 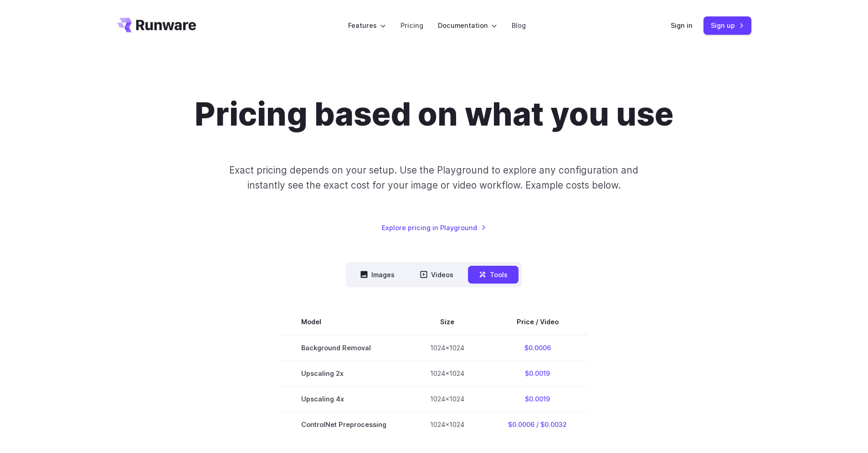 What do you see at coordinates (493, 274) in the screenshot?
I see `button: Tools` at bounding box center [493, 274].